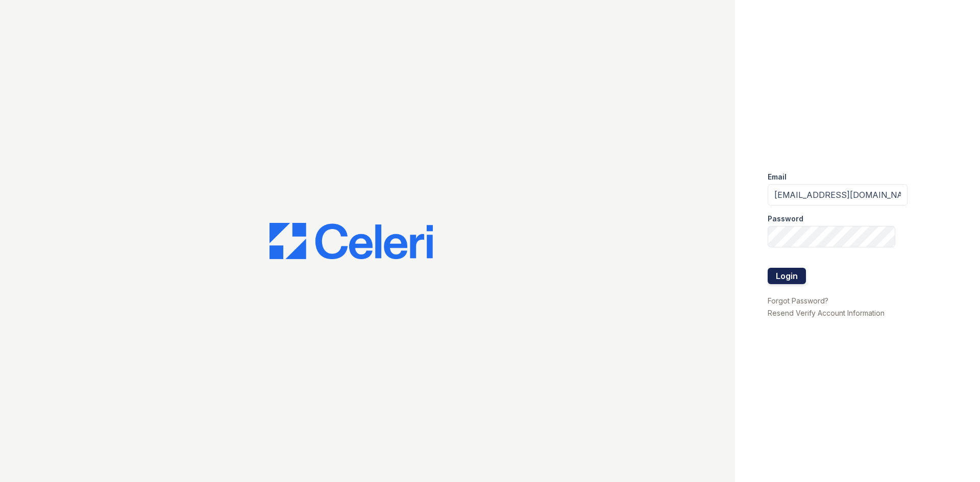 The height and width of the screenshot is (482, 980). I want to click on a: Forgot Password?, so click(798, 301).